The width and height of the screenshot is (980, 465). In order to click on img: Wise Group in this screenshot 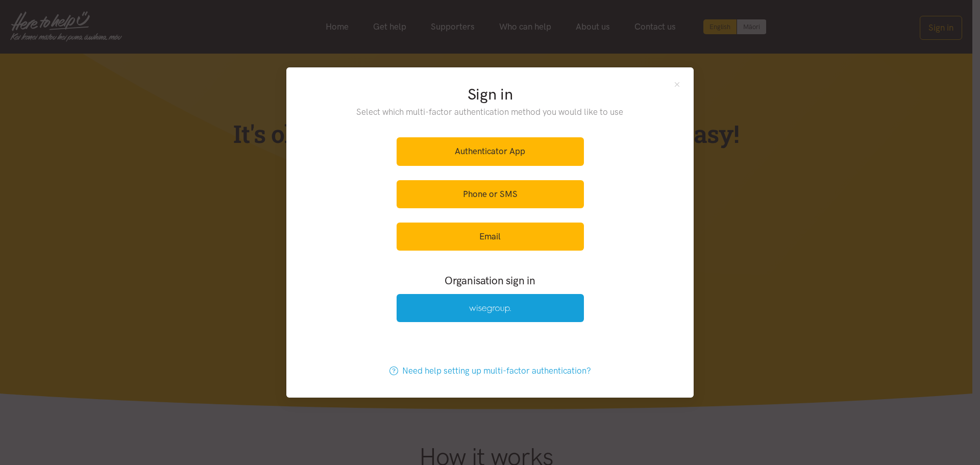, I will do `click(490, 309)`.